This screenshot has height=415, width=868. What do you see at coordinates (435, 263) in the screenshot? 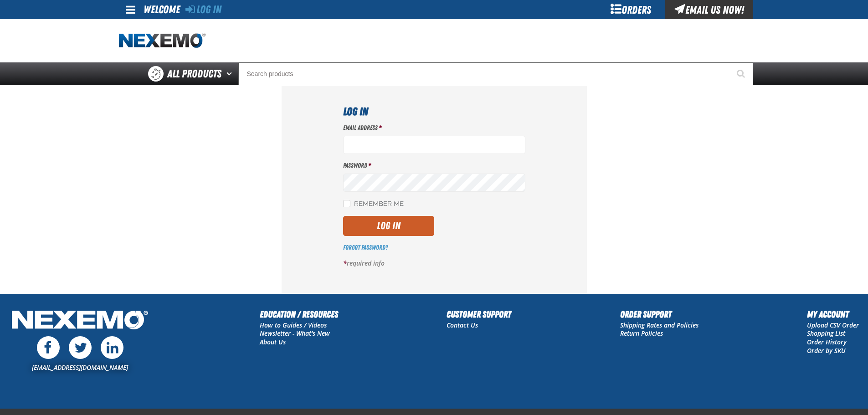
I see `p: required info` at bounding box center [435, 263].